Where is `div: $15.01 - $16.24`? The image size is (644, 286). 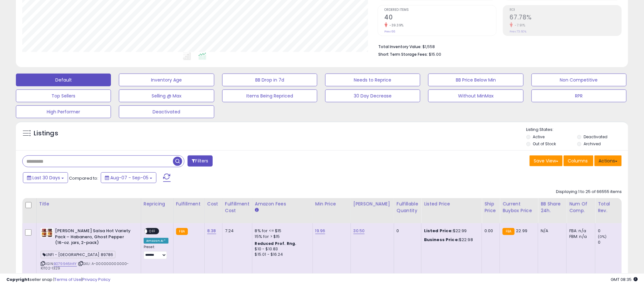 div: $15.01 - $16.24 is located at coordinates (281, 254).